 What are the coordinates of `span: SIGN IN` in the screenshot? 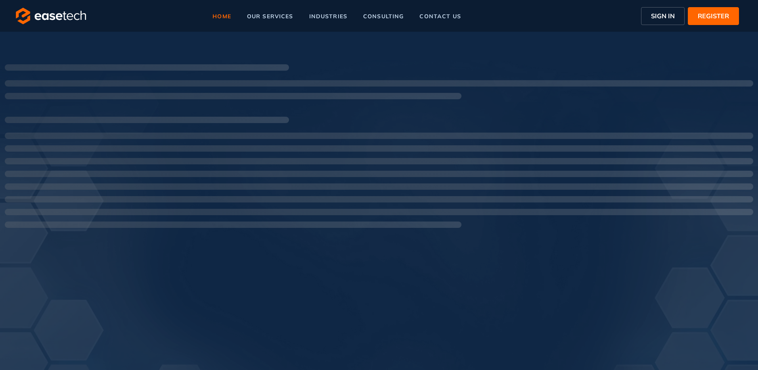 It's located at (663, 16).